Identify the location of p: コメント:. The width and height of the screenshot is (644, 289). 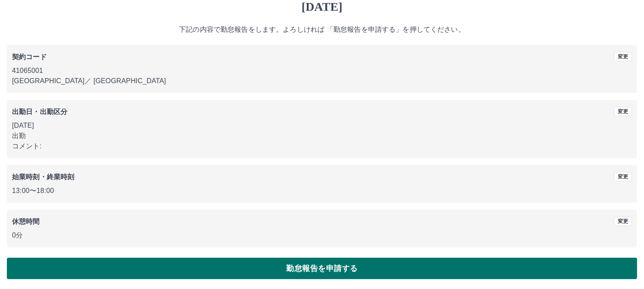
(322, 146).